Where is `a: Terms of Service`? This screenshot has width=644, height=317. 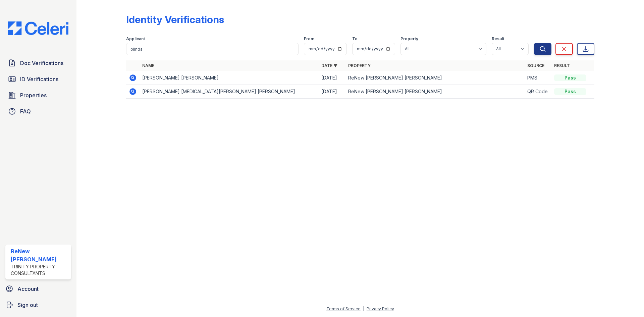
a: Terms of Service is located at coordinates (344, 309).